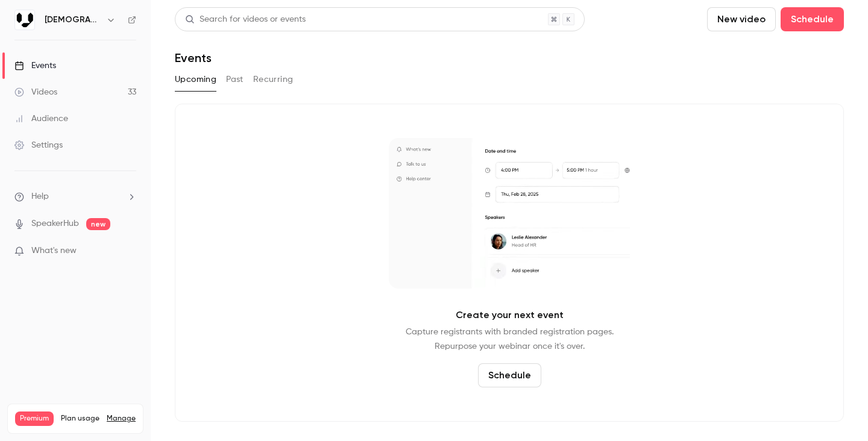 This screenshot has width=868, height=441. I want to click on div: Events, so click(35, 66).